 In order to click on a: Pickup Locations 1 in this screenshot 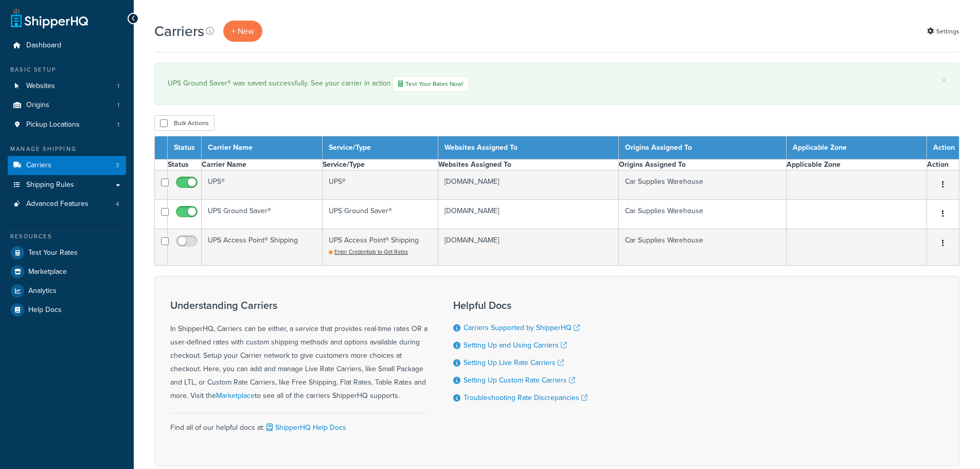, I will do `click(67, 125)`.